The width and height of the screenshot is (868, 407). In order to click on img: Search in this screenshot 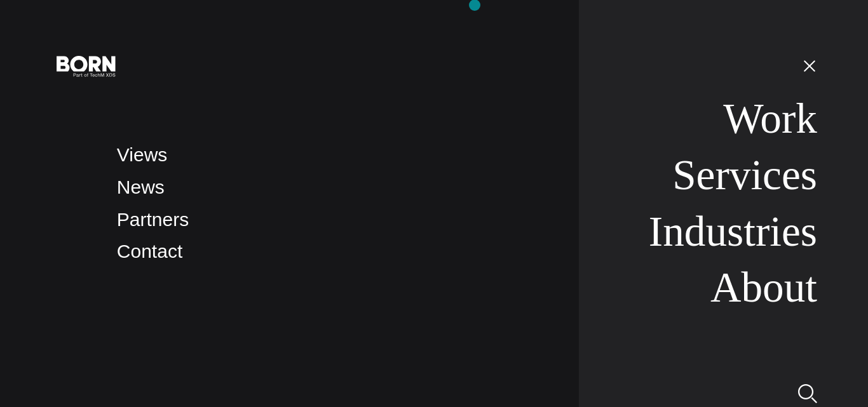, I will do `click(808, 394)`.